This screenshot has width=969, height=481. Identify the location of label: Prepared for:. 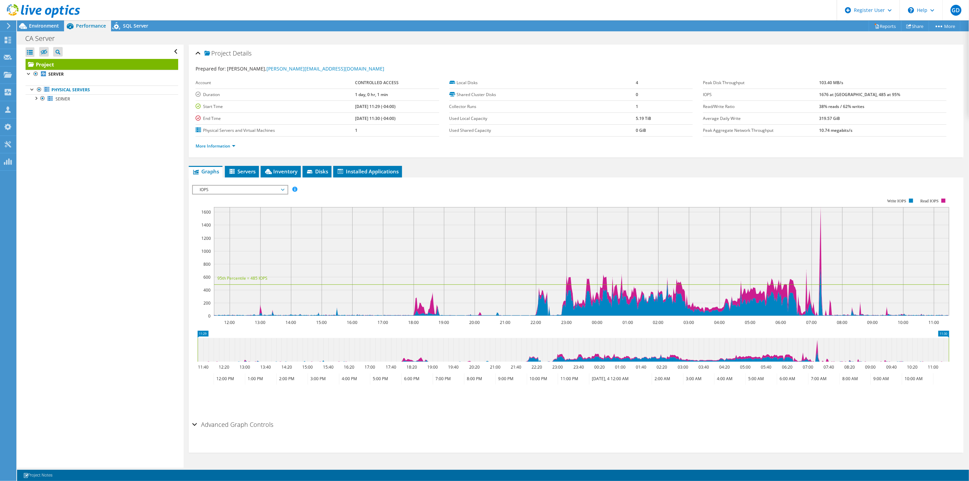
(211, 68).